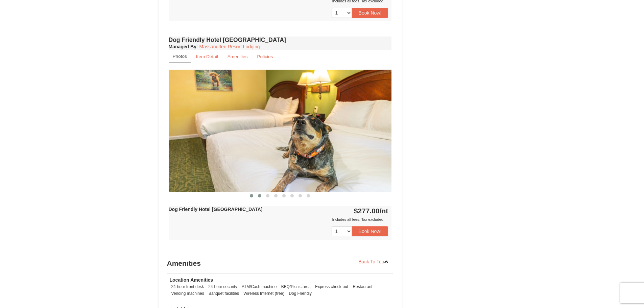 The width and height of the screenshot is (644, 308). Describe the element at coordinates (180, 57) in the screenshot. I see `a: Photos` at that location.